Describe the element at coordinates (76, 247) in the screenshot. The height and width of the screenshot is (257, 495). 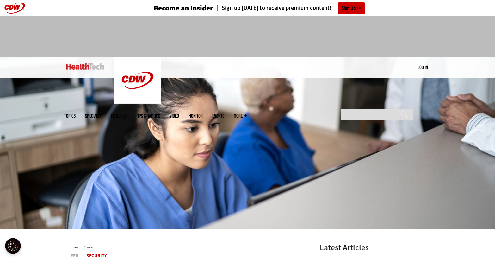
I see `a: Home` at that location.